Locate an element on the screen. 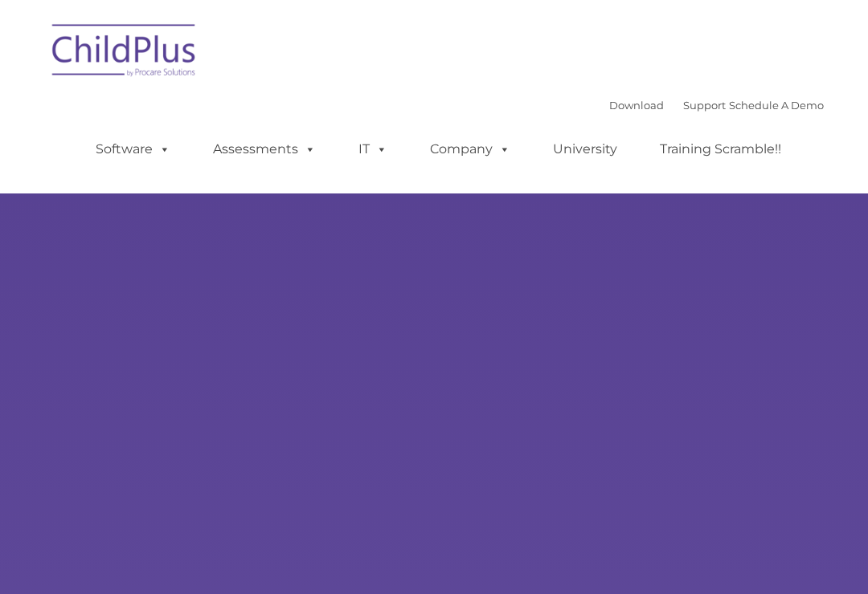 This screenshot has height=594, width=868. a: Company is located at coordinates (470, 149).